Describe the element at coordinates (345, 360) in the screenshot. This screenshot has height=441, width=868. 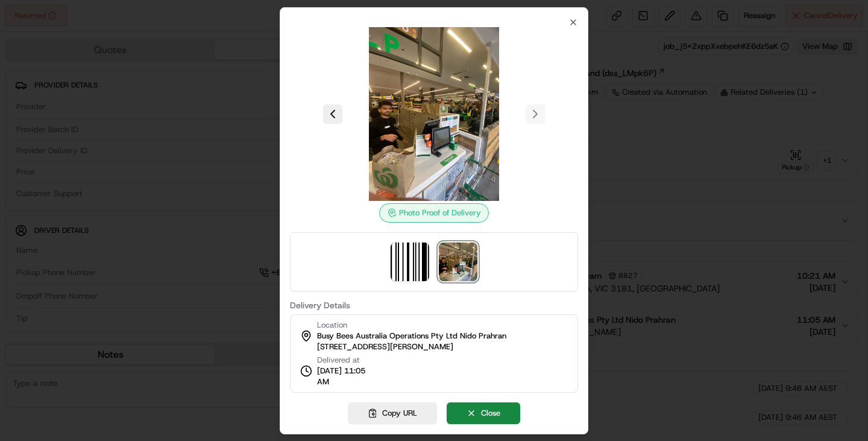
I see `span: Delivered at` at that location.